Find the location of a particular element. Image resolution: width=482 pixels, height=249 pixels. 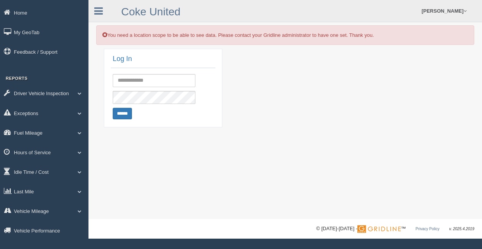

div: You need a location scope to be able to see data. Please contact your Gridline administrator to h... is located at coordinates (285, 35).